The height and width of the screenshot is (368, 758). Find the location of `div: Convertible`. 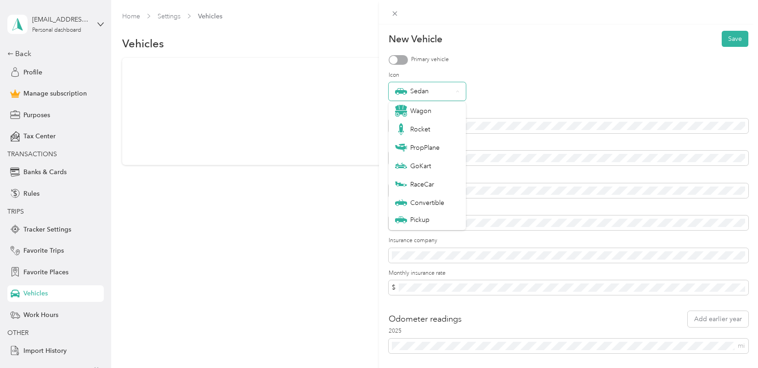

div: Convertible is located at coordinates (427, 202).